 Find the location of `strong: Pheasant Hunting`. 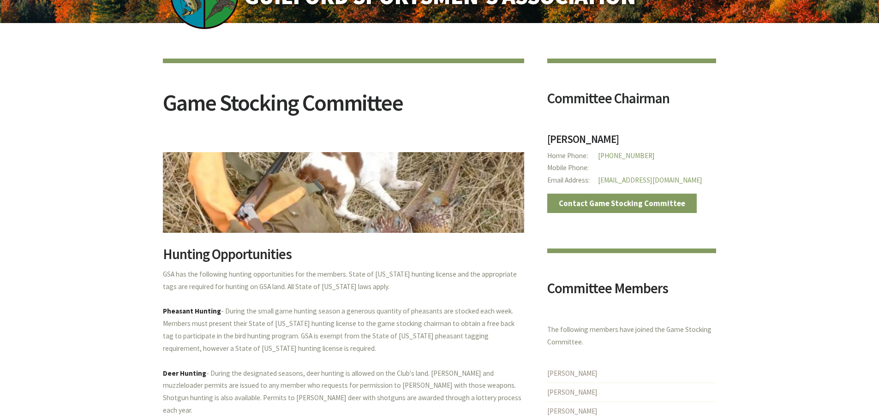

strong: Pheasant Hunting is located at coordinates (192, 311).